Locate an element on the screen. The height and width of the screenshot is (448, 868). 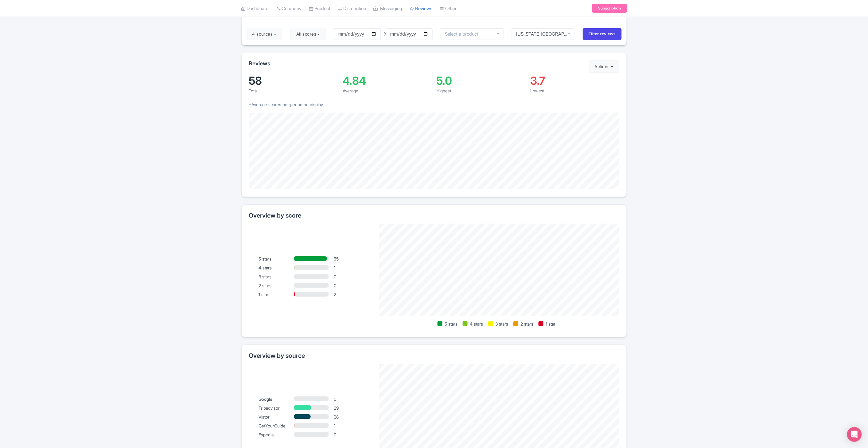
div: 29 is located at coordinates (351, 408).